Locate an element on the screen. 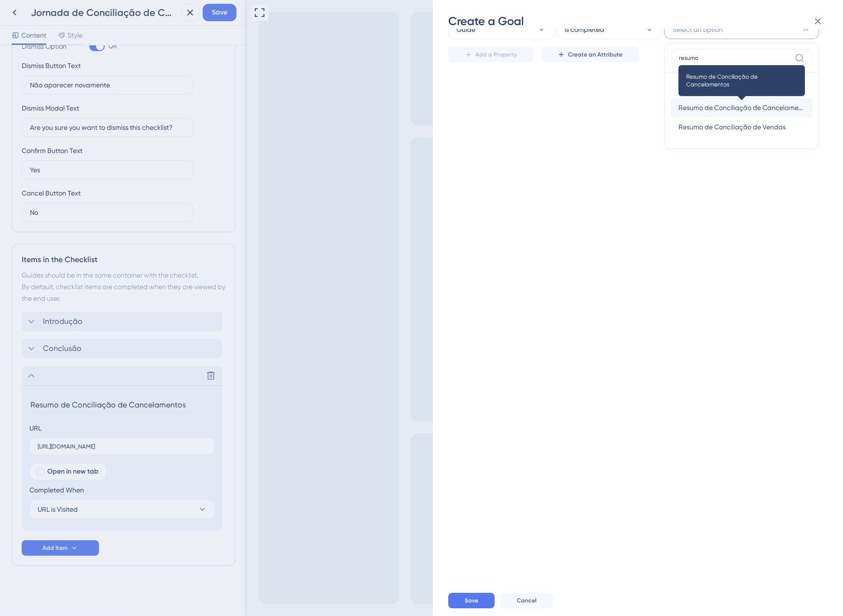  span: Resumo de Conciliação de Vendas is located at coordinates (732, 127).